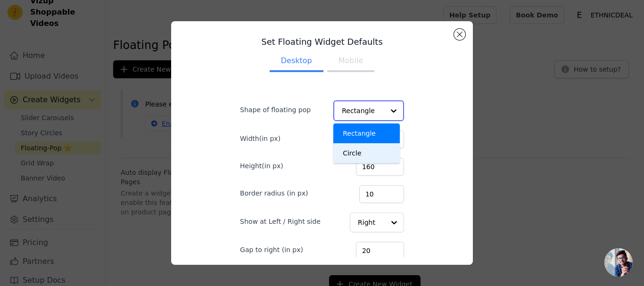  What do you see at coordinates (351, 62) in the screenshot?
I see `button: Mobile` at bounding box center [351, 62].